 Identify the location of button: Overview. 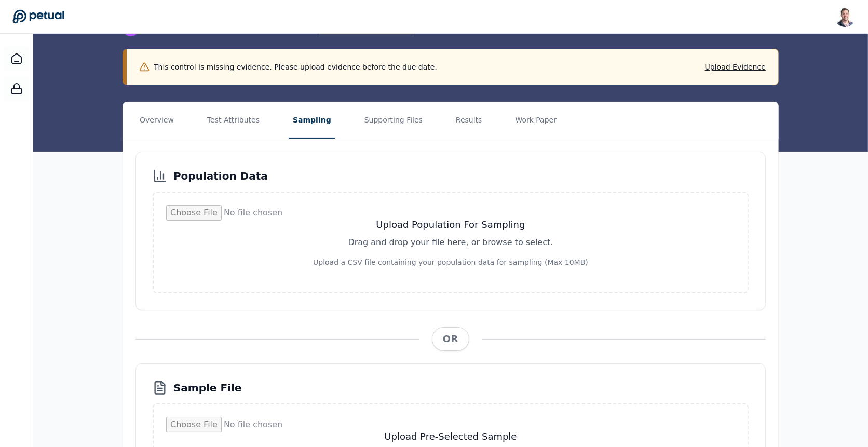
(157, 120).